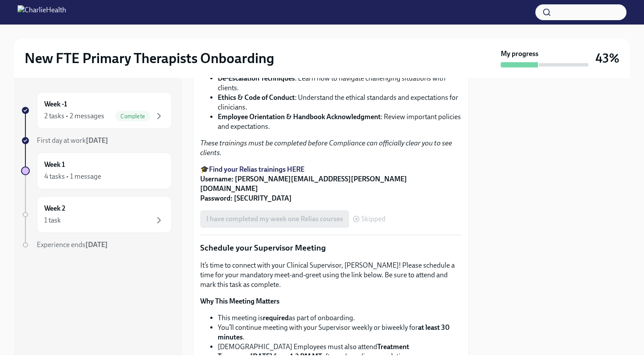 This screenshot has height=364, width=644. What do you see at coordinates (54, 165) in the screenshot?
I see `h6: Week 1` at bounding box center [54, 165].